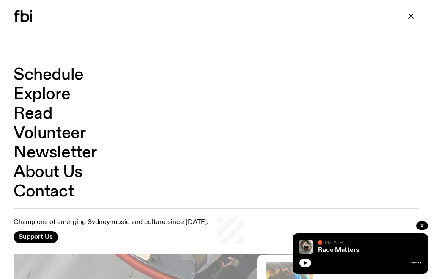  Describe the element at coordinates (55, 153) in the screenshot. I see `a: Newsletter` at that location.